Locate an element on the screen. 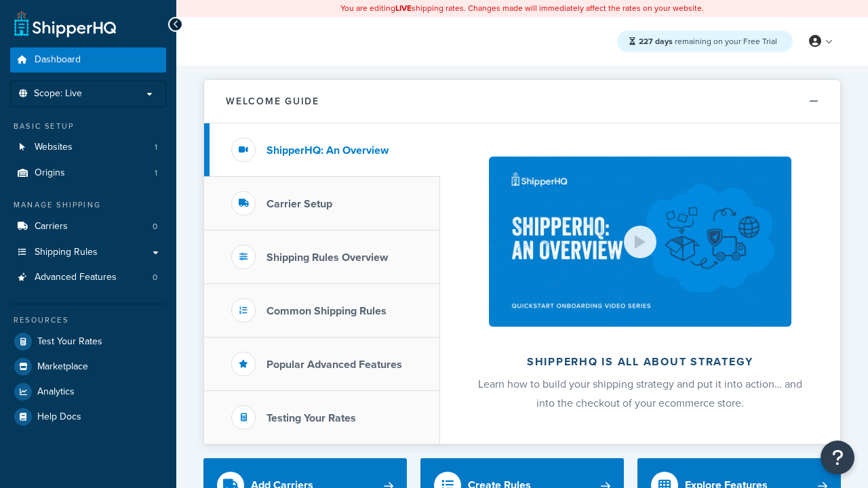 The image size is (868, 488). a: Carriers0 is located at coordinates (88, 226).